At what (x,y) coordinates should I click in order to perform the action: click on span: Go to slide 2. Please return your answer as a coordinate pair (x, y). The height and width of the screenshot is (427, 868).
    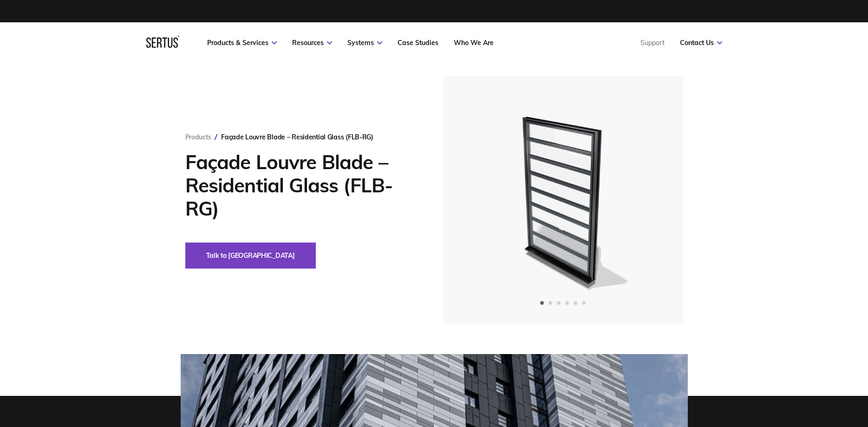
    Looking at the image, I should click on (550, 303).